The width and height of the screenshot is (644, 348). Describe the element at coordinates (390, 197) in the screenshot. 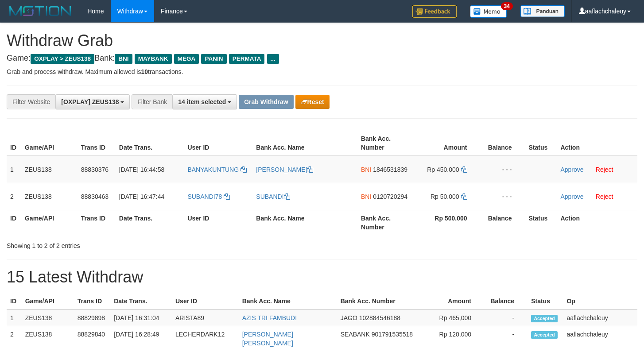

I see `span: Copy 0120720294 to clipboard` at that location.